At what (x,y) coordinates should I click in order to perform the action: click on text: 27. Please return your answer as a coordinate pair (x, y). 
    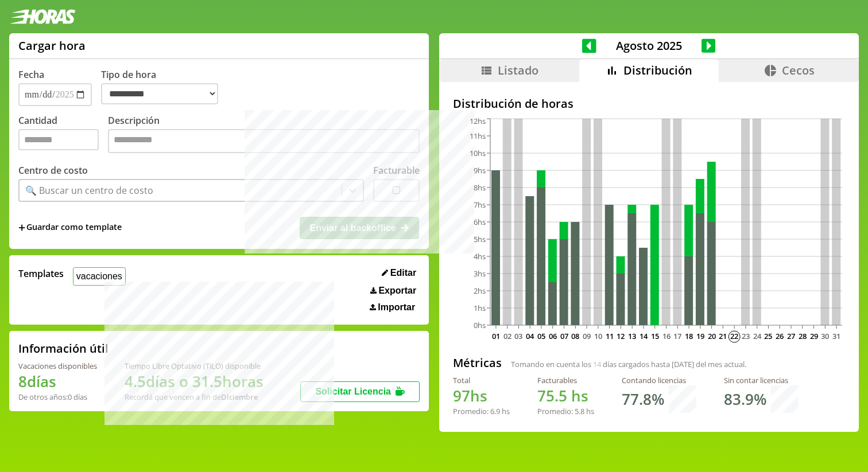
    Looking at the image, I should click on (791, 336).